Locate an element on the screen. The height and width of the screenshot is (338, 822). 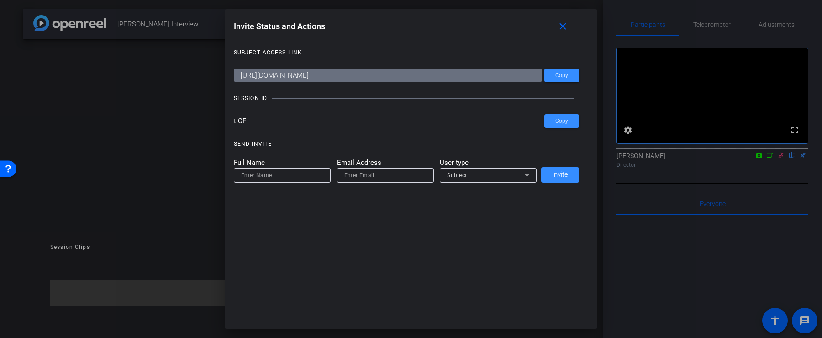
div: SUBJECT ACCESS LINK is located at coordinates (268, 53).